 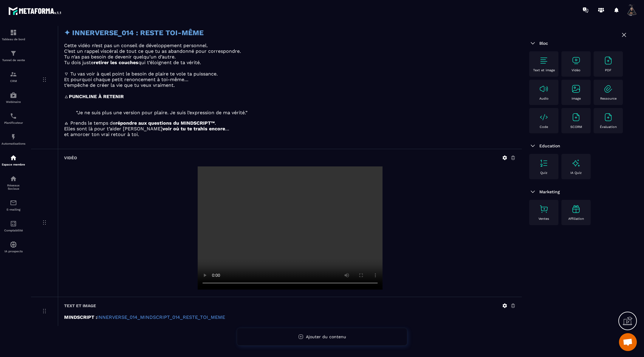 I want to click on p: et amorcer ton vrai retour à toi., so click(x=290, y=134).